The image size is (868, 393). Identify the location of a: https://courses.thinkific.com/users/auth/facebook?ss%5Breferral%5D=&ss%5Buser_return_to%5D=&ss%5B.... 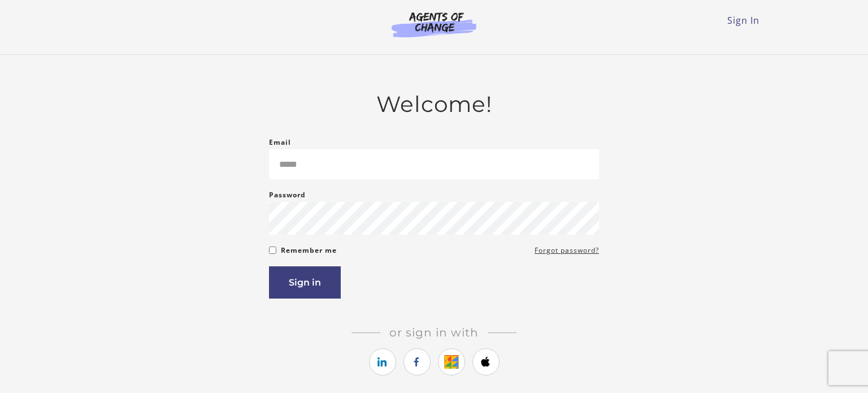
(417, 362).